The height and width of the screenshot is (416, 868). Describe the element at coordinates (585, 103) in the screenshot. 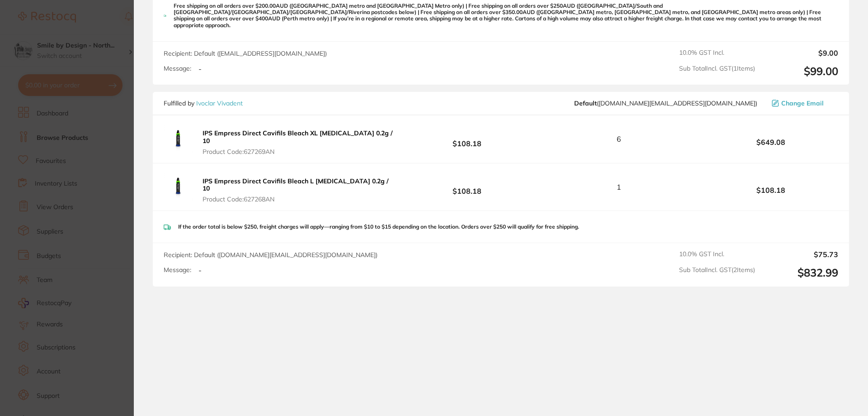

I see `b: Default` at that location.